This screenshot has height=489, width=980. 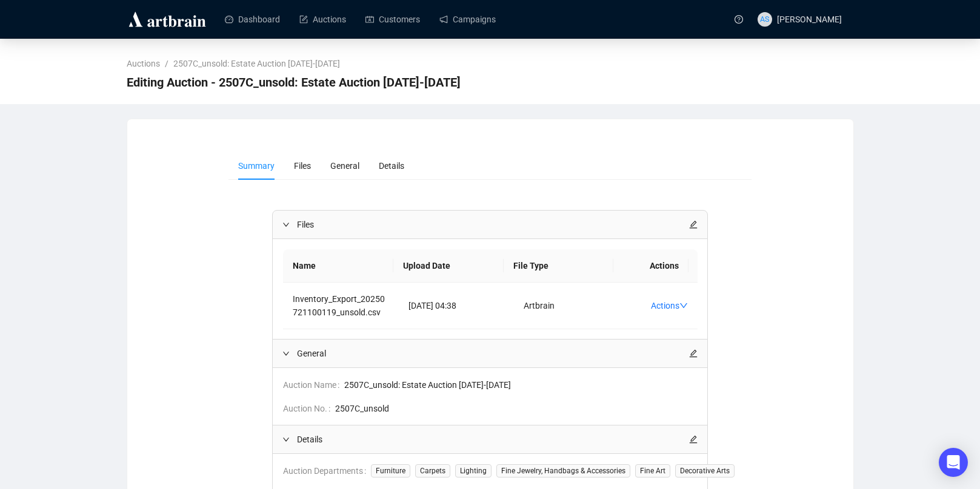 I want to click on span: Lighting, so click(x=473, y=471).